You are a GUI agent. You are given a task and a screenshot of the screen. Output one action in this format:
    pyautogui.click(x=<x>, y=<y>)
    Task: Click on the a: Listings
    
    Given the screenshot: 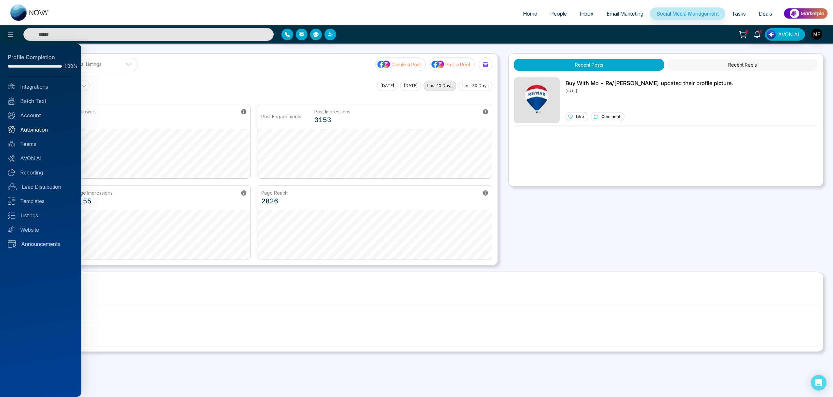 What is the action you would take?
    pyautogui.click(x=41, y=216)
    